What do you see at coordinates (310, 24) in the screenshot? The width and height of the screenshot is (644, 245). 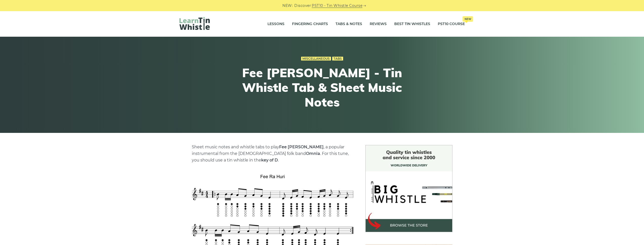 I see `a: Fingering Charts` at bounding box center [310, 24].